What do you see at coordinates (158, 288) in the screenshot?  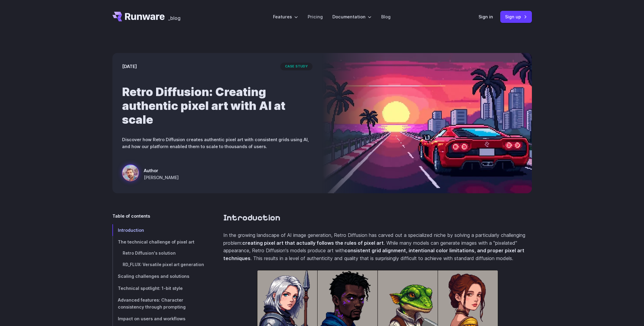 I see `a: Technical spotlight: 1-bit style` at bounding box center [158, 288].